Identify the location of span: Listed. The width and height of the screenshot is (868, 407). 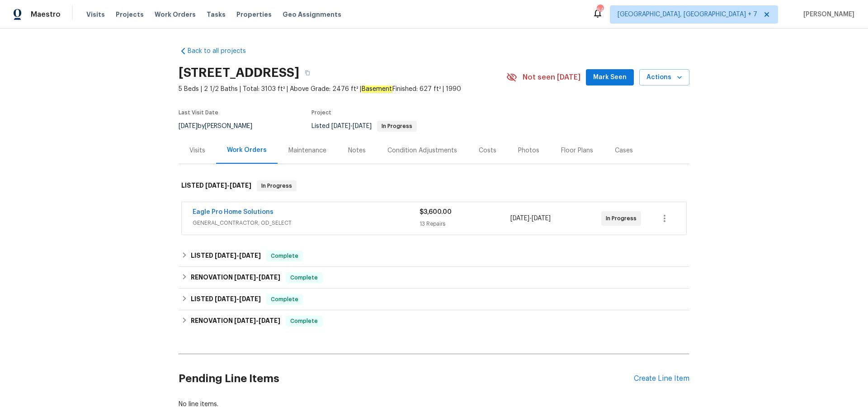
(364, 126).